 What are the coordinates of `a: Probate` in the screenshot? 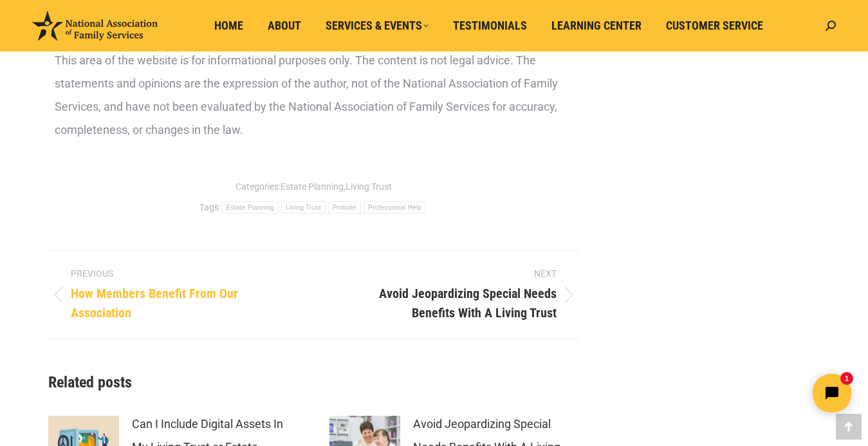 It's located at (344, 207).